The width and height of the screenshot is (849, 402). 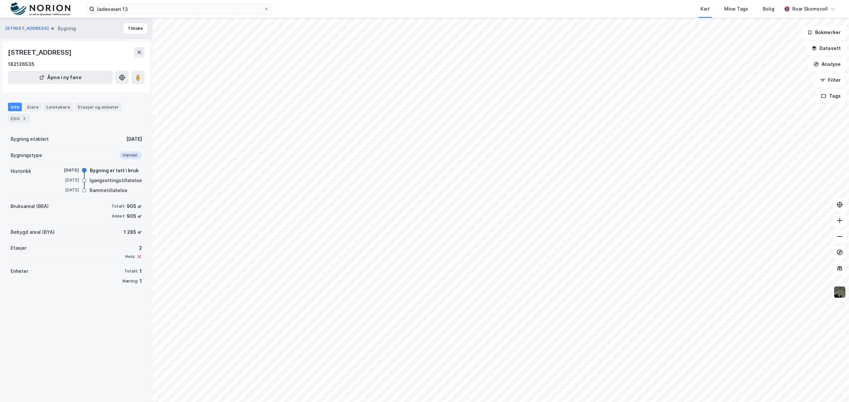 What do you see at coordinates (60, 78) in the screenshot?
I see `button: Åpne i ny fane` at bounding box center [60, 78].